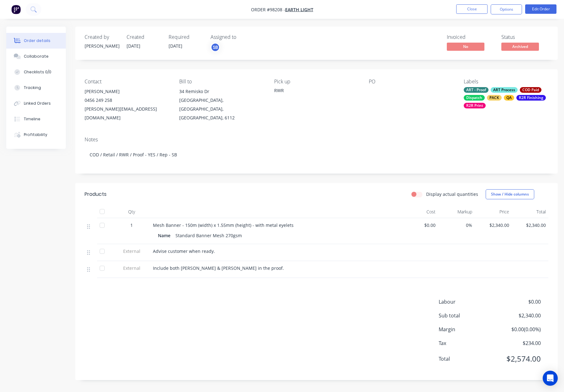  I want to click on div: PACK, so click(494, 98).